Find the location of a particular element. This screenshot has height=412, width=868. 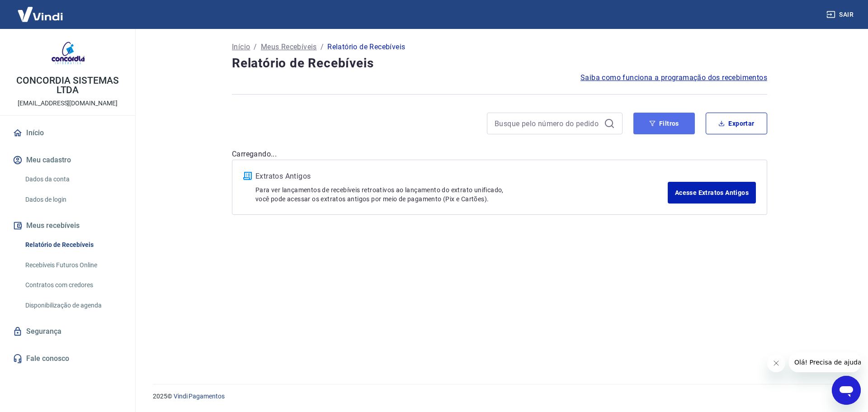

button: Exportar is located at coordinates (736, 123).